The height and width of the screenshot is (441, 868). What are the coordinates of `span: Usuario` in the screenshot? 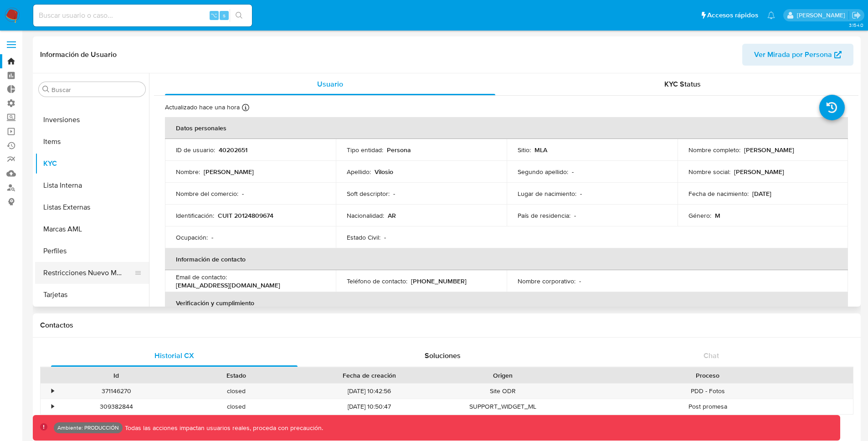 It's located at (330, 84).